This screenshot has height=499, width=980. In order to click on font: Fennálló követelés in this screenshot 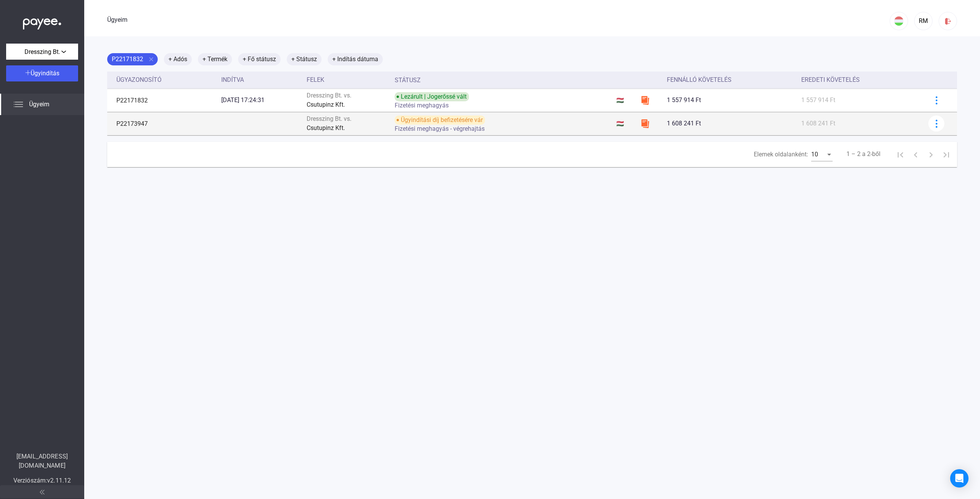, I will do `click(699, 80)`.